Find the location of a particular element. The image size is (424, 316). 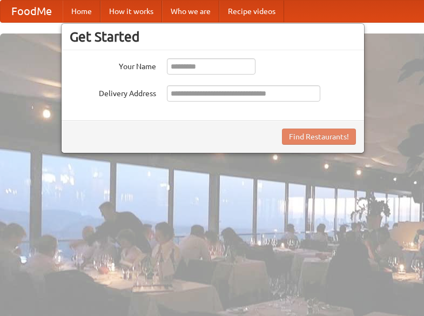

a: Home is located at coordinates (82, 11).